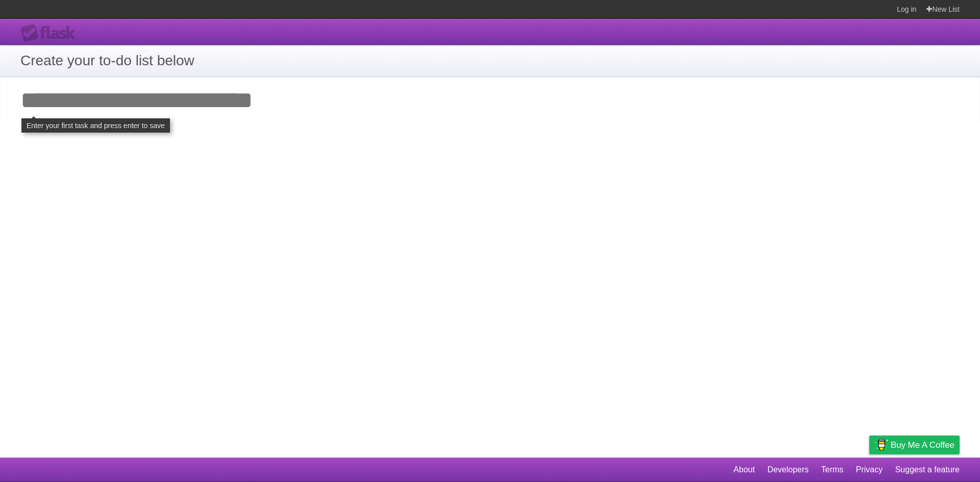 The height and width of the screenshot is (482, 980). I want to click on a: Suggest a feature, so click(927, 470).